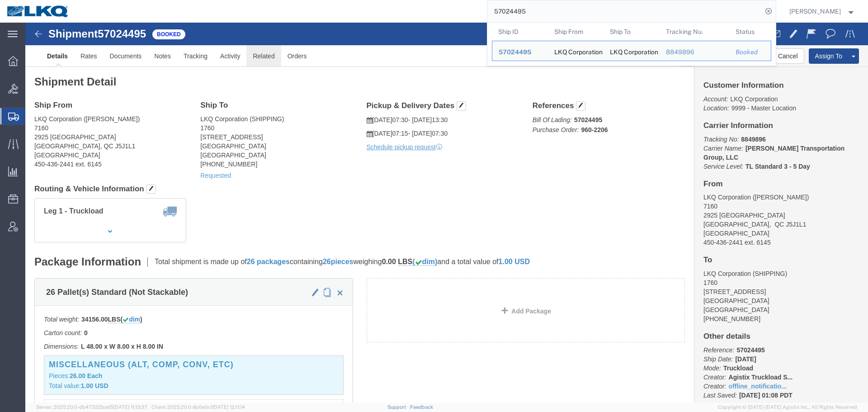 This screenshot has height=412, width=868. What do you see at coordinates (421, 407) in the screenshot?
I see `a: Feedback` at bounding box center [421, 407].